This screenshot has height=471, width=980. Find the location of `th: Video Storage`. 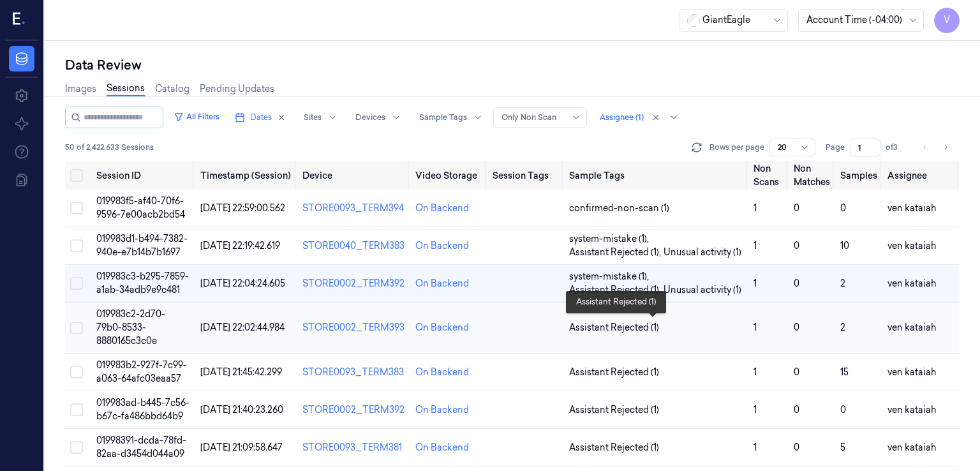

th: Video Storage is located at coordinates (449, 175).